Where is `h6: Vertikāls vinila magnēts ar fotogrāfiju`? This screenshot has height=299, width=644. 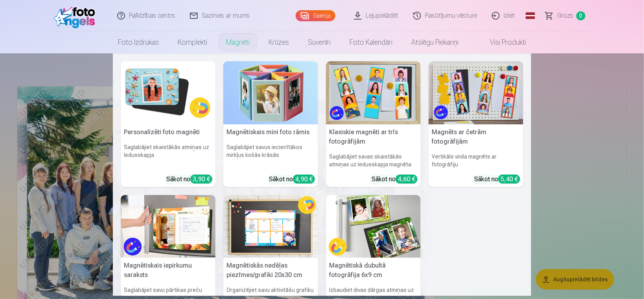
h6: Vertikāls vinila magnēts ar fotogrāfiju is located at coordinates (476, 161).